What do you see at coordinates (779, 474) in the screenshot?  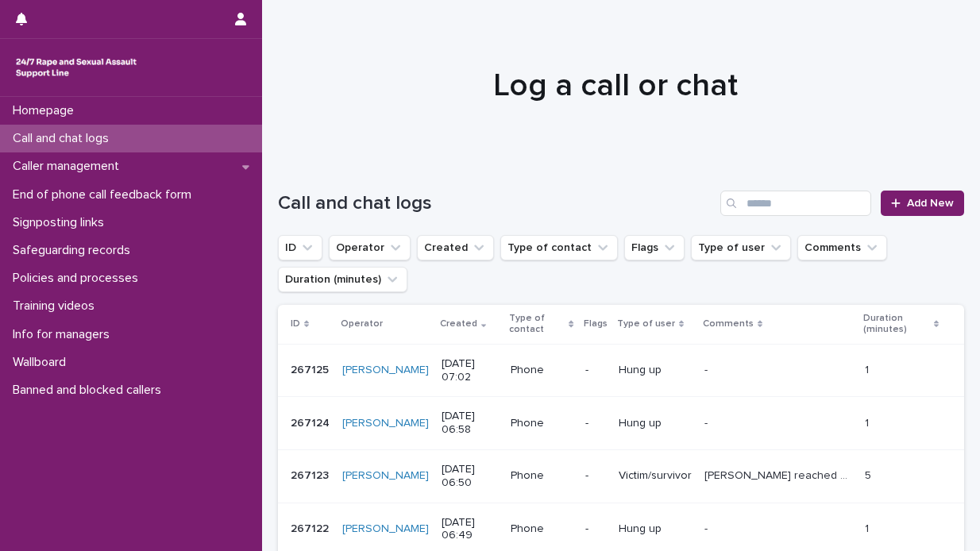 I see `p: Kate reached out for advice on reporting, ISVA service discussed and she was happy with that and ...` at bounding box center [779, 474].